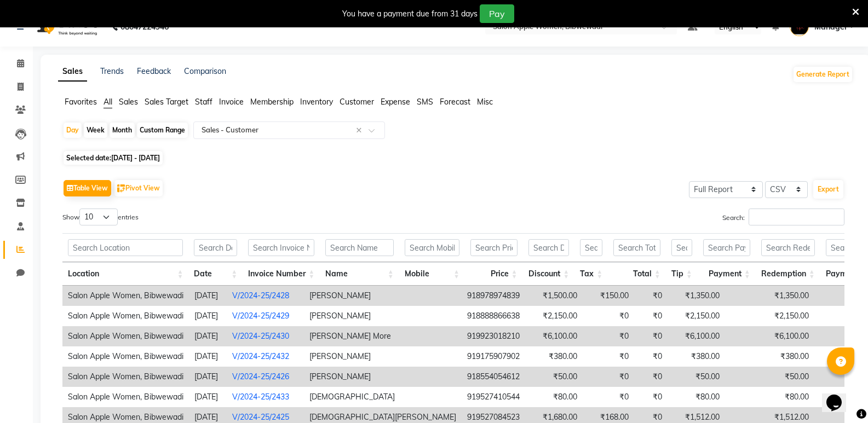 Image resolution: width=868 pixels, height=423 pixels. I want to click on input: Search Total, so click(637, 247).